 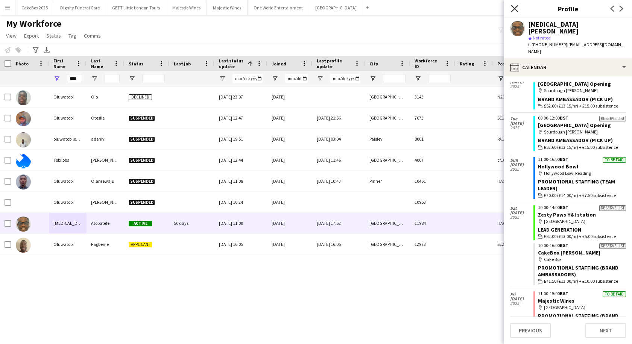 I want to click on input: Last profile update Filter Input, so click(x=345, y=79).